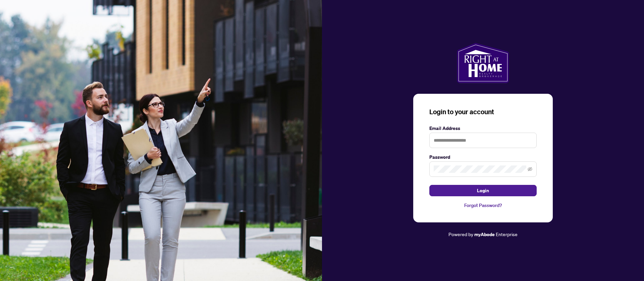 This screenshot has width=644, height=281. Describe the element at coordinates (530, 169) in the screenshot. I see `span: eye-invisible` at that location.